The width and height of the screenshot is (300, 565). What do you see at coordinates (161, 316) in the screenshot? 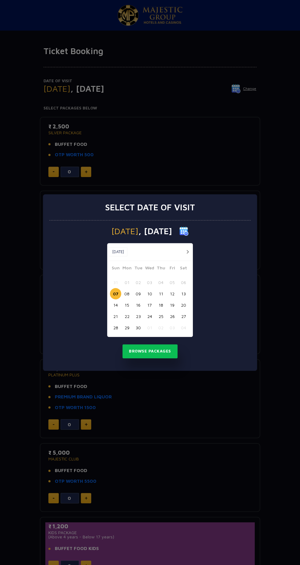
I see `button: 25` at bounding box center [161, 316].